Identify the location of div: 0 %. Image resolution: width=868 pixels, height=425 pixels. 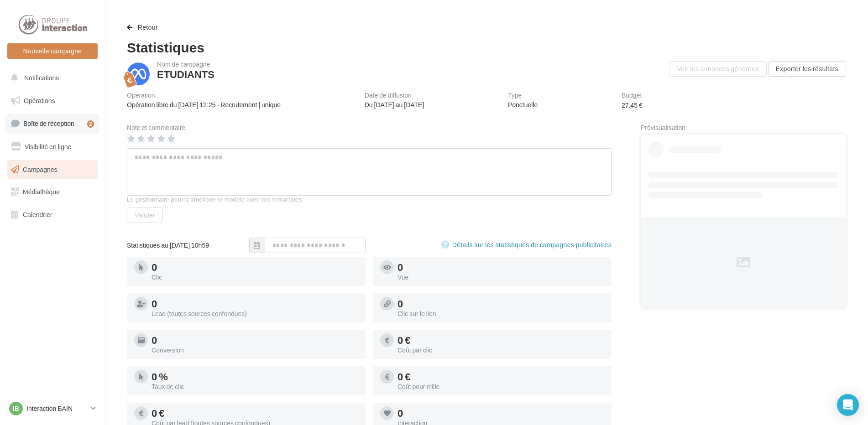
(254, 376).